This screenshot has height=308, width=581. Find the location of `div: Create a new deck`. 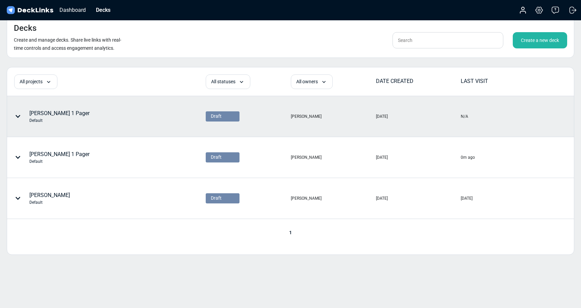

div: Create a new deck is located at coordinates (540, 40).